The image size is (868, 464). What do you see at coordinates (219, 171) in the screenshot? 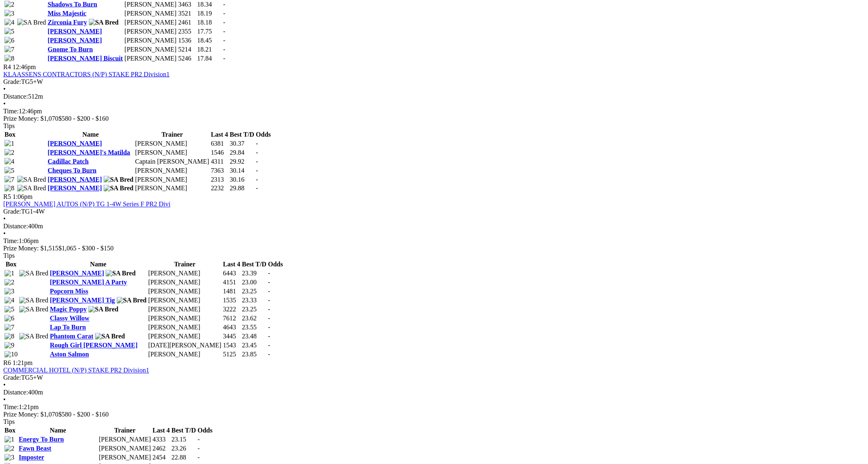
I see `td: 7363` at bounding box center [219, 171].